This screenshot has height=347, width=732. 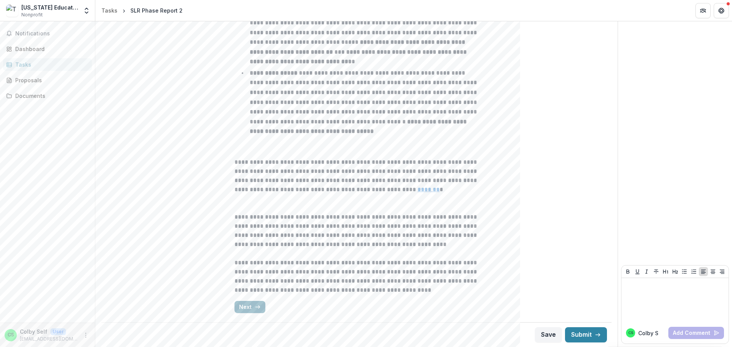 What do you see at coordinates (721, 11) in the screenshot?
I see `button: Get Help` at bounding box center [721, 11].